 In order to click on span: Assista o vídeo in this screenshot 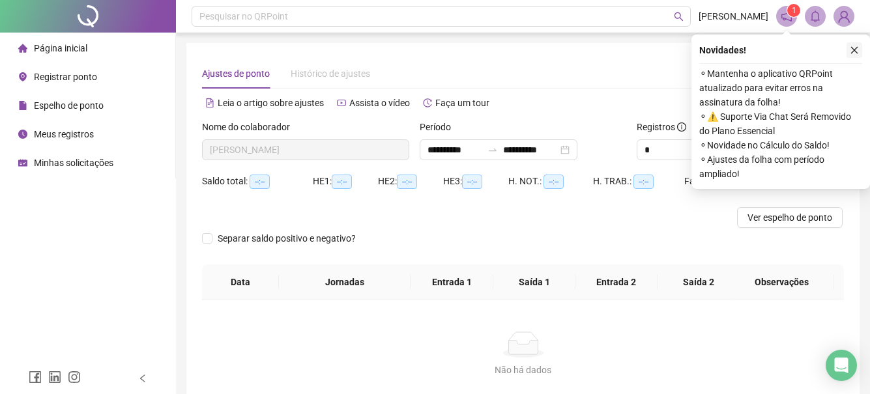, I will do `click(379, 103)`.